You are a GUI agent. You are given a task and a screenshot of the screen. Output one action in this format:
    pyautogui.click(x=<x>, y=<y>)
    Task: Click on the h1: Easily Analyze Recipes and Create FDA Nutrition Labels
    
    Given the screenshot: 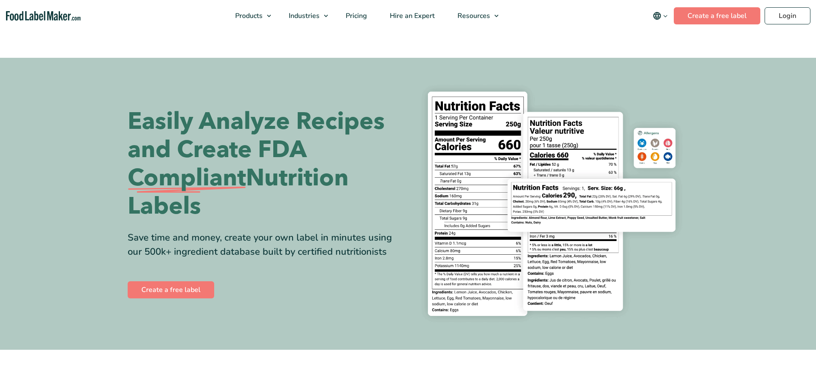 What is the action you would take?
    pyautogui.click(x=265, y=164)
    